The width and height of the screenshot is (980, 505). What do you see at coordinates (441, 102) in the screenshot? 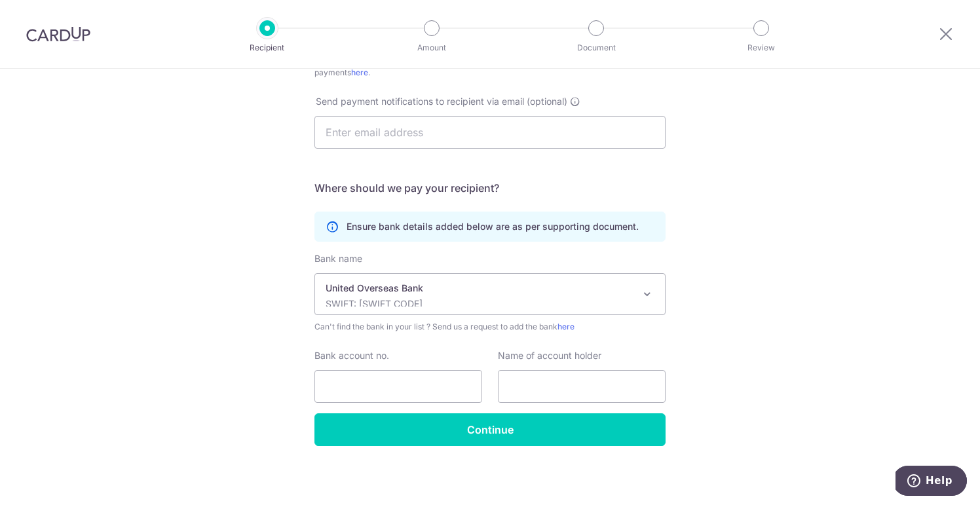
I see `span: Send payment notifications to recipient via email (optional)` at bounding box center [441, 102].